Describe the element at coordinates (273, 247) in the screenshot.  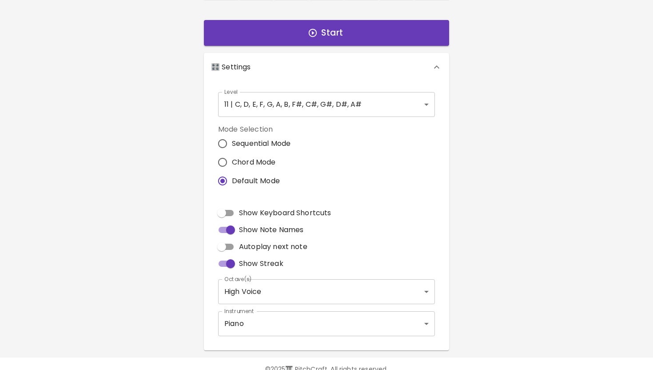
I see `span: Autoplay next note` at that location.